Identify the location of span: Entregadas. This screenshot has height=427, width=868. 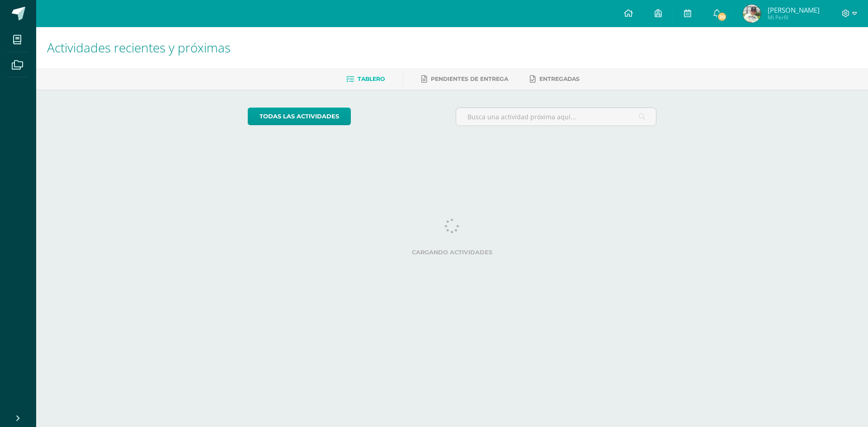
(559, 78).